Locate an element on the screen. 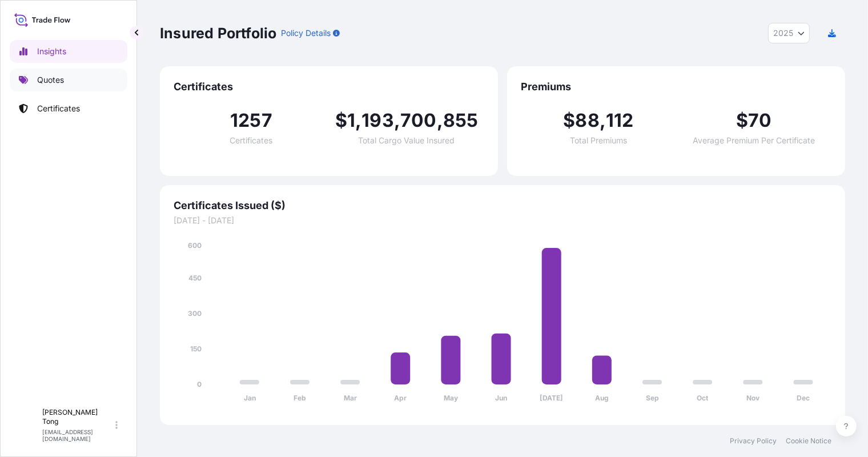  tspan: 600 is located at coordinates (195, 245).